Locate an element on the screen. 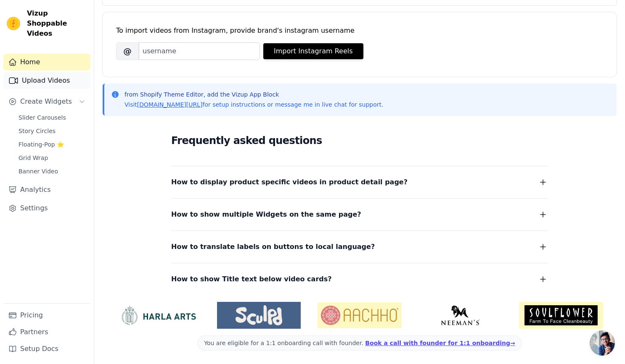 The image size is (625, 364). a: Setup Docs is located at coordinates (47, 349).